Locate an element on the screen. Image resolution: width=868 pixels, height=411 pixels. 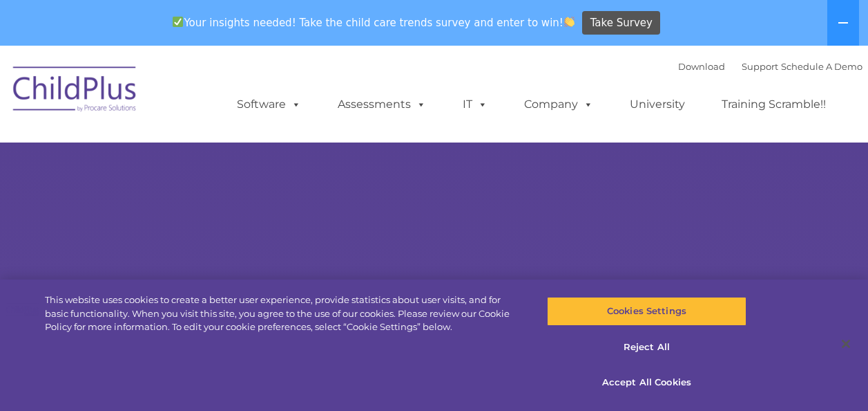
span: Your insights needed! Take the child care trends survey and enter to win! is located at coordinates (373, 22).